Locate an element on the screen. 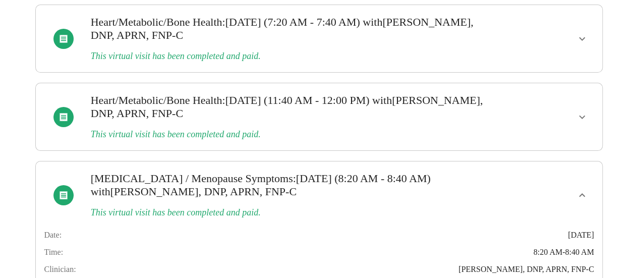  span: 8:20 AM - 8:40 AM is located at coordinates (564, 252).